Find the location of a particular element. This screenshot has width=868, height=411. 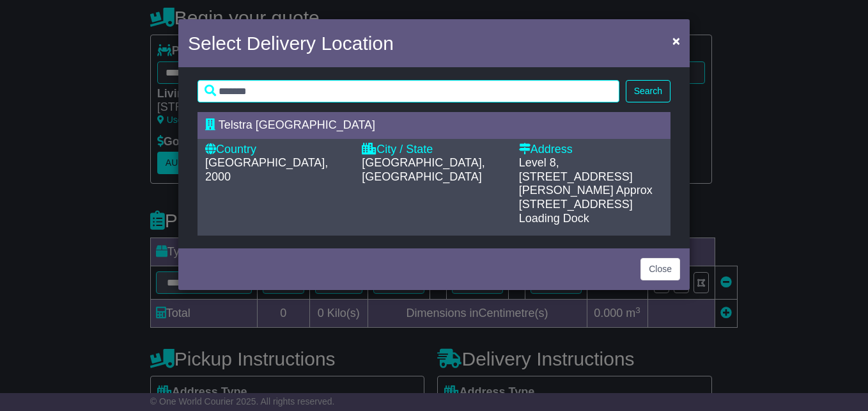

button: Search is located at coordinates (648, 91).